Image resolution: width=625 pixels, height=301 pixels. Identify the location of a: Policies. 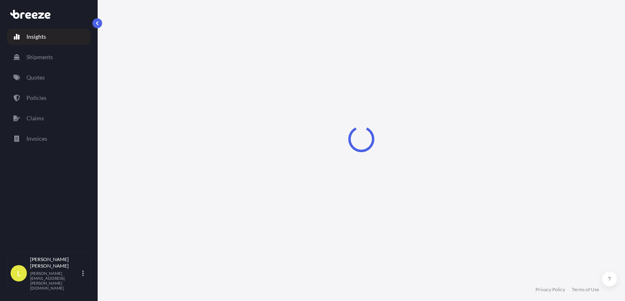
(49, 98).